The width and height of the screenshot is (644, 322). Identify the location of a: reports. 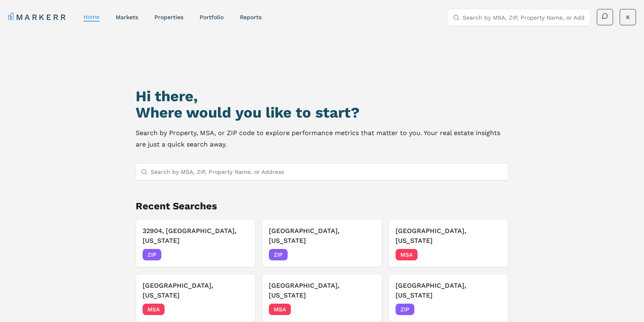
(251, 17).